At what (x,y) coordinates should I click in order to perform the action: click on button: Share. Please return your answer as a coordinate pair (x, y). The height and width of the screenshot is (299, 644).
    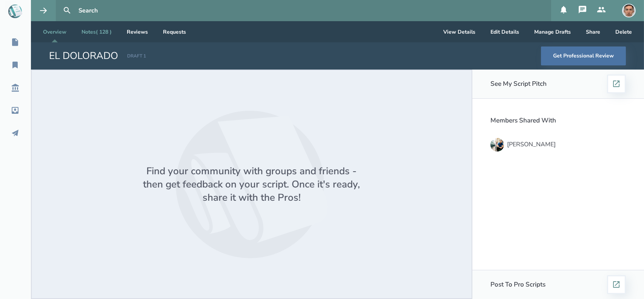
    Looking at the image, I should click on (593, 32).